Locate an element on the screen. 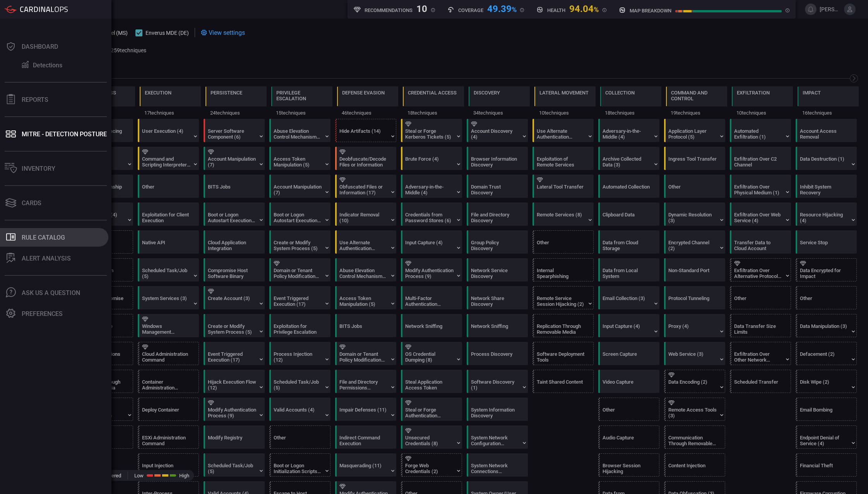 The height and width of the screenshot is (494, 868). div: T1056: Input Capture is located at coordinates (629, 325).